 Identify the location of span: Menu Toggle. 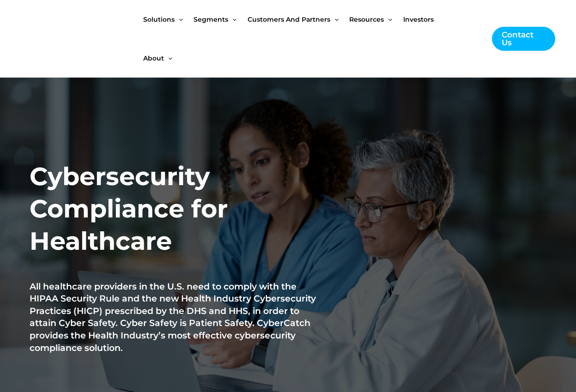
(168, 58).